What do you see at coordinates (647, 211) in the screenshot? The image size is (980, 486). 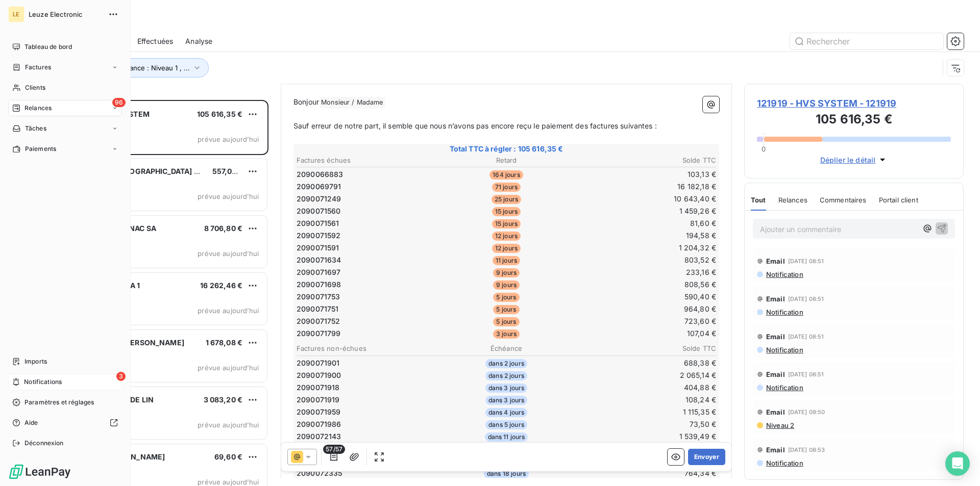 I see `td: 1 459,26 €` at bounding box center [647, 211].